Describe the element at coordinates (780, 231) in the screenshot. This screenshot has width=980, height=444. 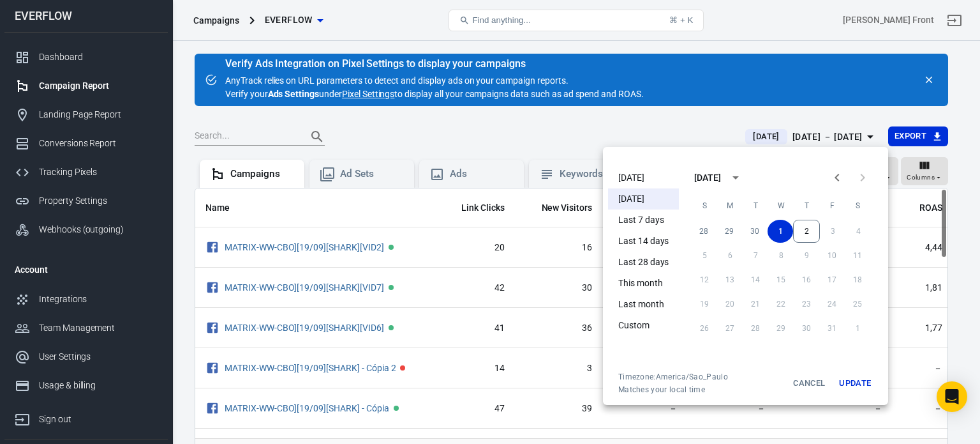
I see `button: 1` at that location.